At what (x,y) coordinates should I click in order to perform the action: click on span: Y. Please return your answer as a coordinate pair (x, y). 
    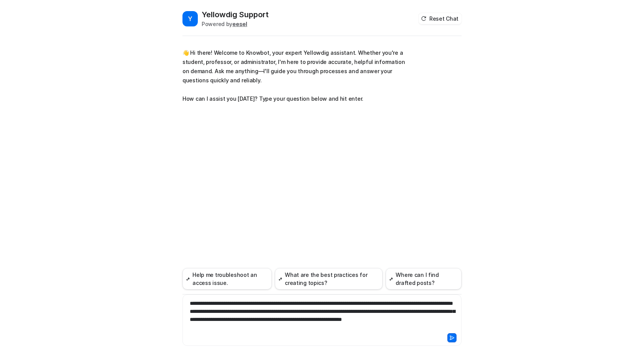
    Looking at the image, I should click on (190, 19).